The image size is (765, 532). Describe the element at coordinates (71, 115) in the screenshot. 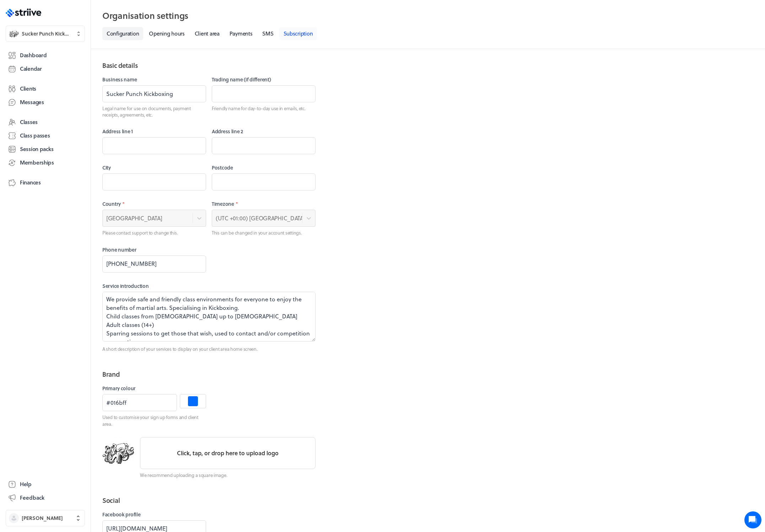

I see `div: Hi TimThere is now a client exporter available in the system if you need it. There is a button th...` at that location.